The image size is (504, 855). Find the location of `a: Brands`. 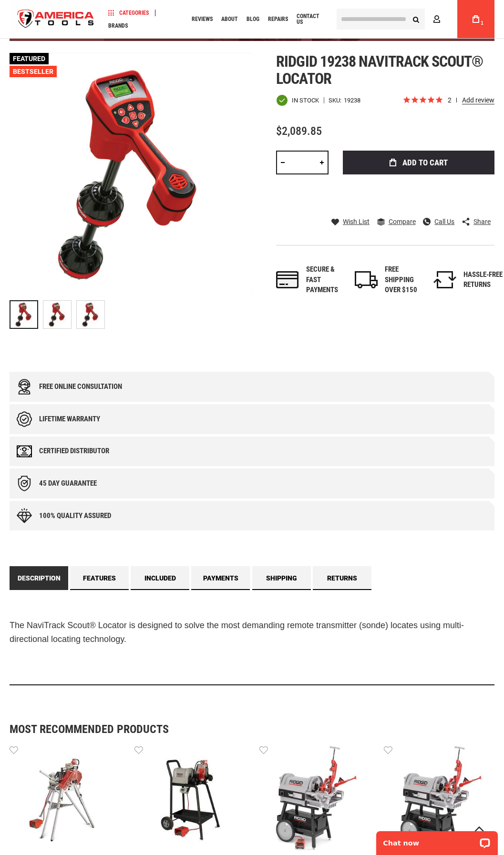

a: Brands is located at coordinates (118, 25).